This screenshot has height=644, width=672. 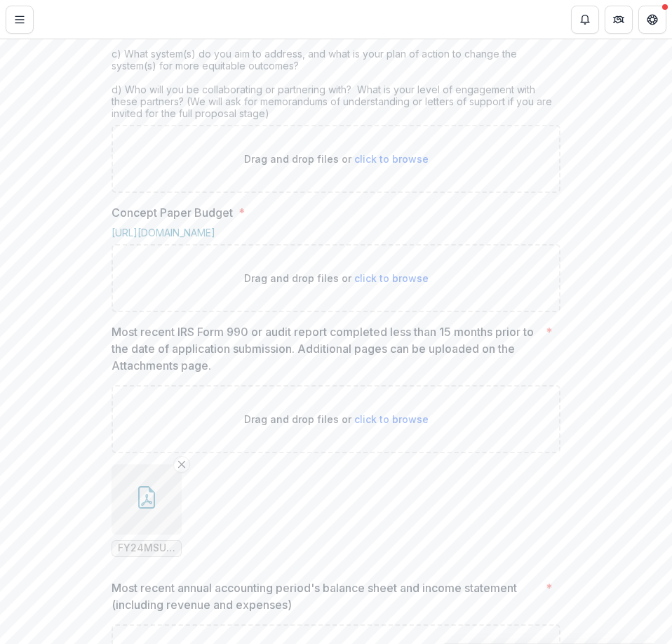 What do you see at coordinates (325, 597) in the screenshot?
I see `p: Most recent annual accounting period's balance sheet and income statement (including revenue and ...` at bounding box center [325, 597].